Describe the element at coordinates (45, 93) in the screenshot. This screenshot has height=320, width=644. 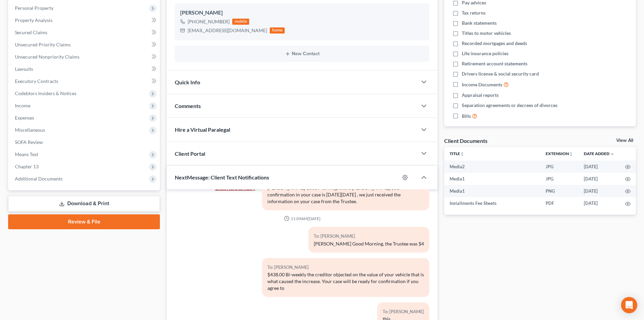
I see `span: Codebtors Insiders & Notices` at that location.